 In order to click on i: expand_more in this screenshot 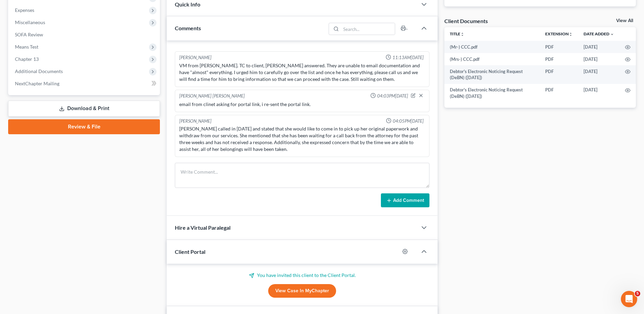, I will do `click(612, 35)`.